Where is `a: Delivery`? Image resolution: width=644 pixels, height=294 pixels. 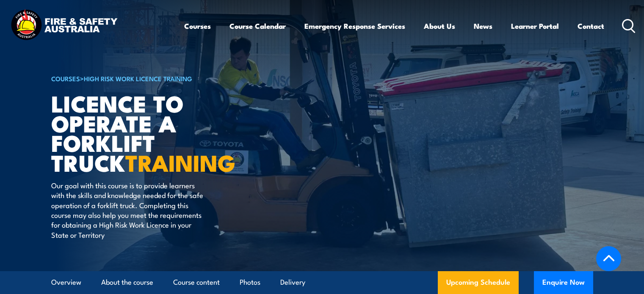
a: Delivery is located at coordinates (293, 282).